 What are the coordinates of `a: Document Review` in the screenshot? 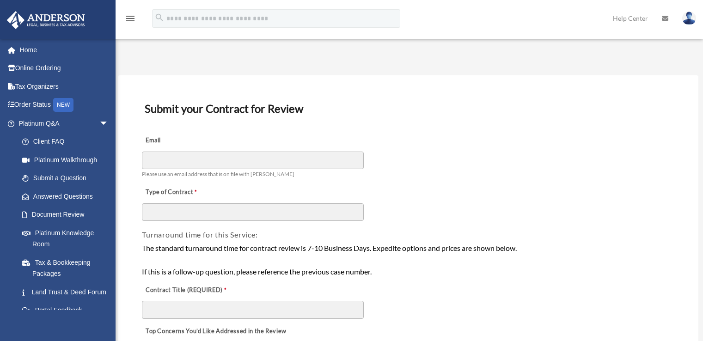 It's located at (65, 215).